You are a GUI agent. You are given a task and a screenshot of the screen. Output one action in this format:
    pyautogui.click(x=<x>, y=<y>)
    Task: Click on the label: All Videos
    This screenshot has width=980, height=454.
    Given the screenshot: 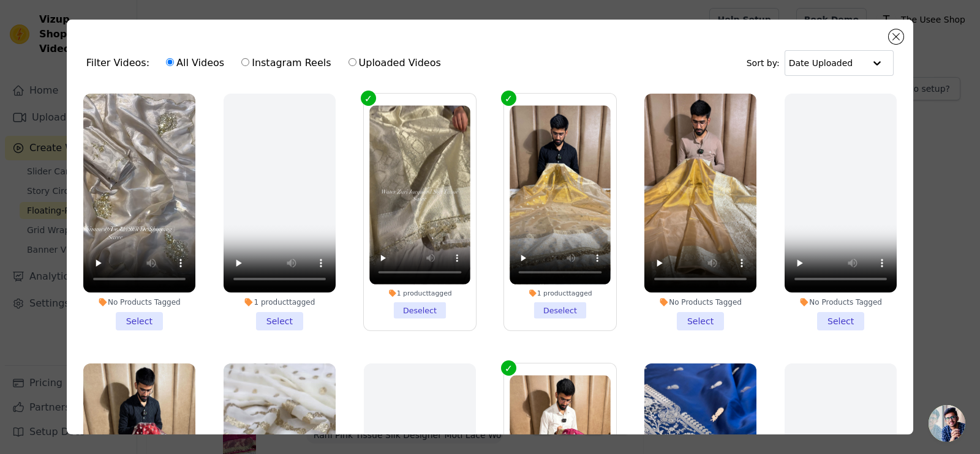 What is the action you would take?
    pyautogui.click(x=195, y=63)
    